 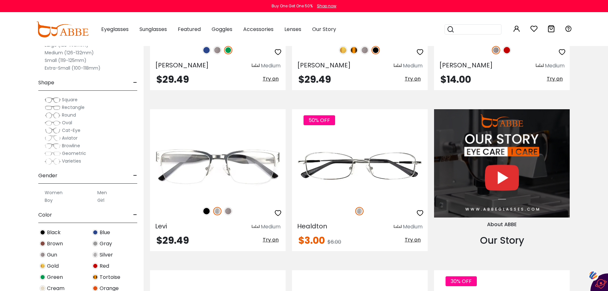 What do you see at coordinates (53, 131) in the screenshot?
I see `img: Cat-Eye.png` at bounding box center [53, 131].